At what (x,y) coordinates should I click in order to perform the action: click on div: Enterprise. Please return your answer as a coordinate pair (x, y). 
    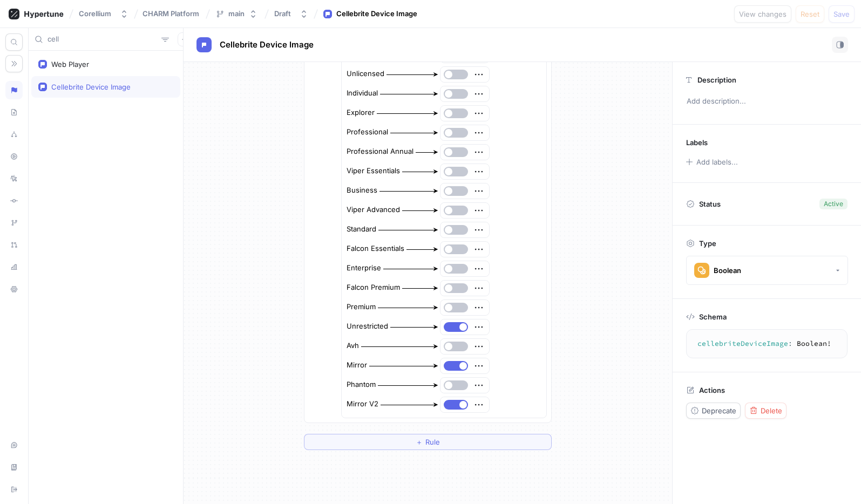
    Looking at the image, I should click on (364, 268).